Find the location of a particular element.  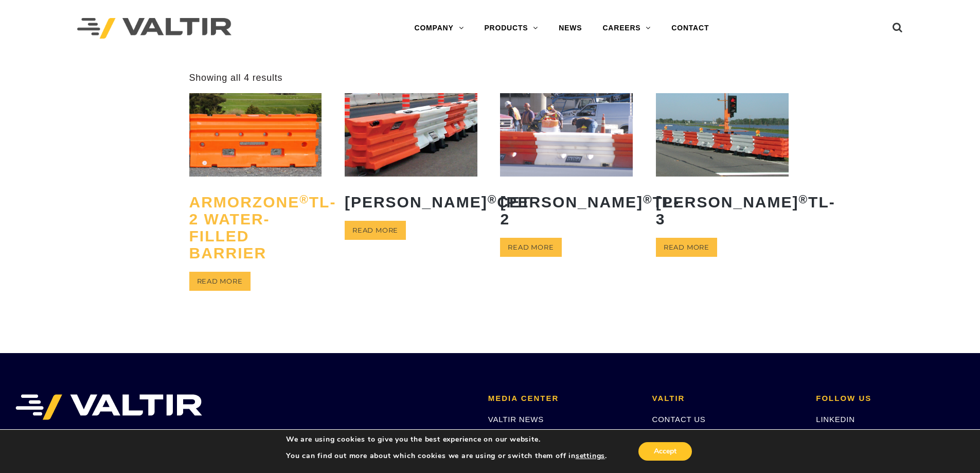

a: Read more about “Triton Barrier® CET” is located at coordinates (375, 230).